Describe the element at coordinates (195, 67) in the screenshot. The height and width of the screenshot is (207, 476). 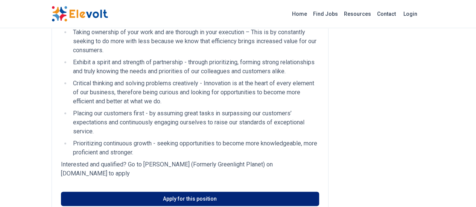
I see `li: Exhibit a spirit and strength of partnership - through prioritizing, forming strong relationships...` at that location.